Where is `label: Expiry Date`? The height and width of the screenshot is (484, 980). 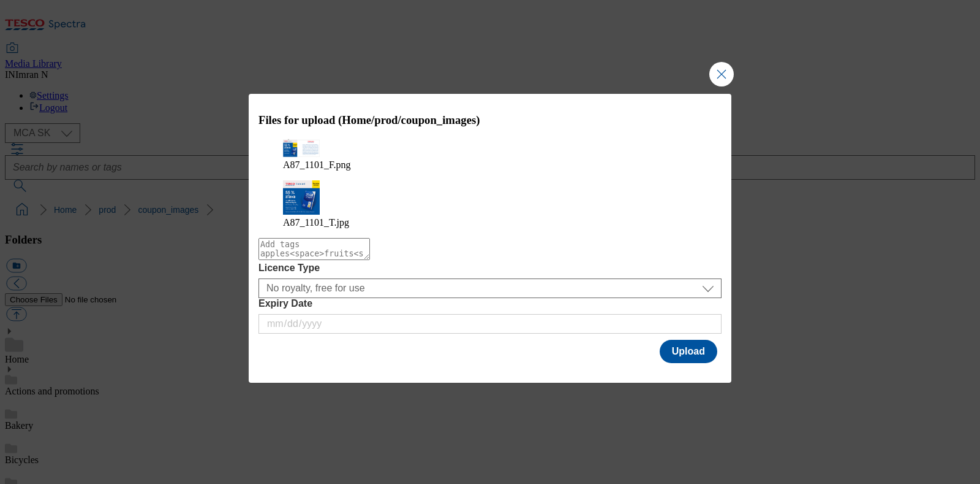 label: Expiry Date is located at coordinates (490, 303).